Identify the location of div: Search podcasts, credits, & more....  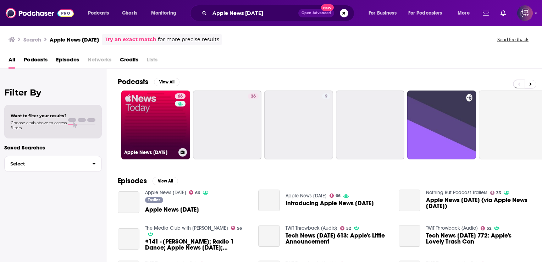
(279, 13).